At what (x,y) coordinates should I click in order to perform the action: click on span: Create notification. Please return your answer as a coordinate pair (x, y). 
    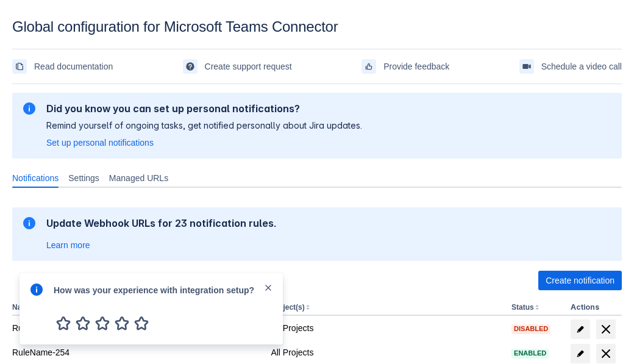
    Looking at the image, I should click on (580, 280).